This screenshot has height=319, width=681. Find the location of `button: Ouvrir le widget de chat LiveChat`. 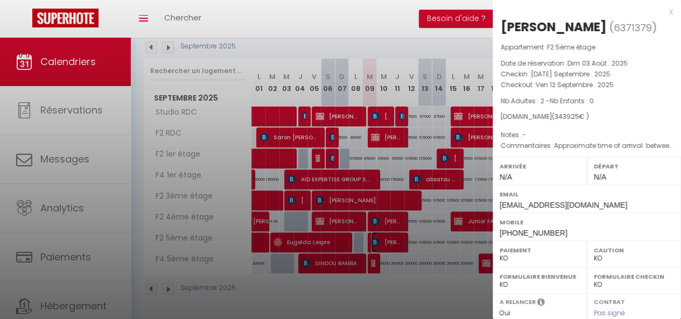

button: Ouvrir le widget de chat LiveChat is located at coordinates (25, 20).